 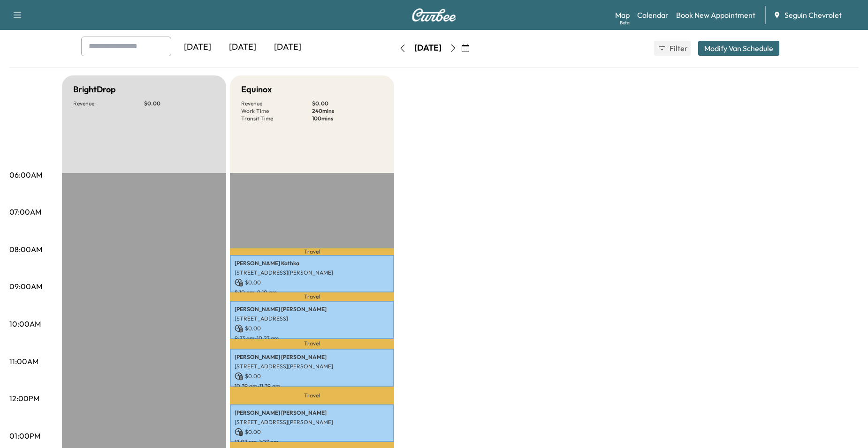 What do you see at coordinates (312, 338) in the screenshot?
I see `p: 9:23 am - 10:23 am` at bounding box center [312, 338].